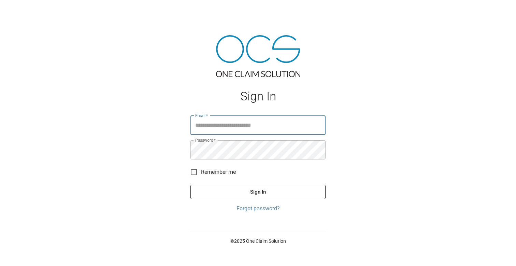 Image resolution: width=516 pixels, height=266 pixels. What do you see at coordinates (202, 115) in the screenshot?
I see `label: Email` at bounding box center [202, 115].